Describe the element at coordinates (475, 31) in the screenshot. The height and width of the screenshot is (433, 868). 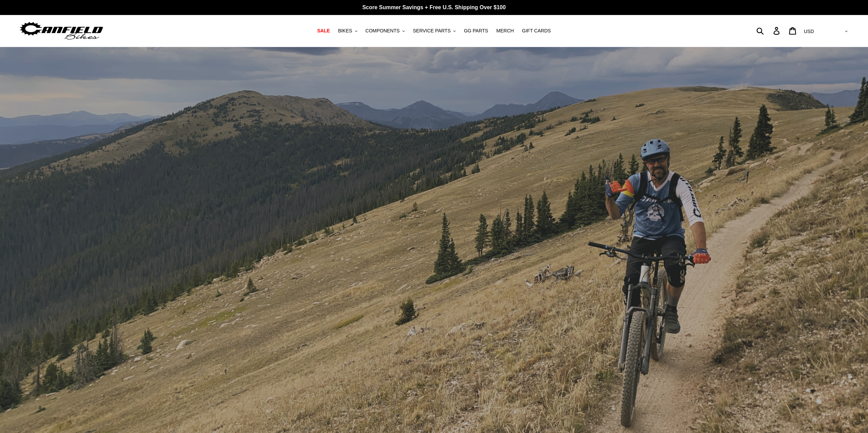
I see `span: GG PARTS` at that location.